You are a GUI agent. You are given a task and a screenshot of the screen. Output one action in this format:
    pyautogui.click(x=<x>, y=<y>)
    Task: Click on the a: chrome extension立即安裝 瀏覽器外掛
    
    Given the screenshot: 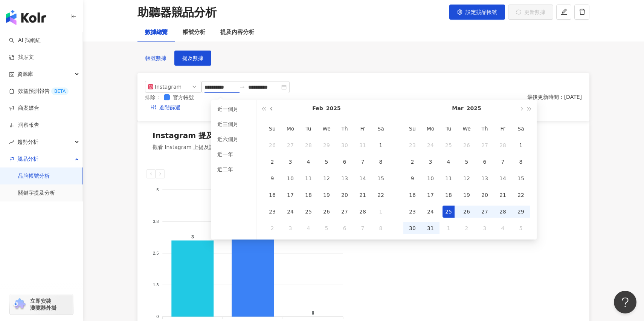 What is the action you would take?
    pyautogui.click(x=41, y=304)
    